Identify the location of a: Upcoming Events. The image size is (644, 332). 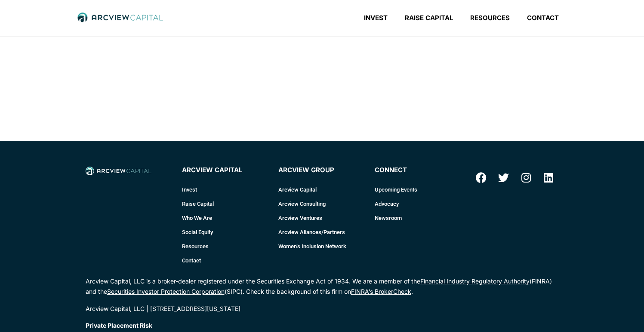
(419, 190).